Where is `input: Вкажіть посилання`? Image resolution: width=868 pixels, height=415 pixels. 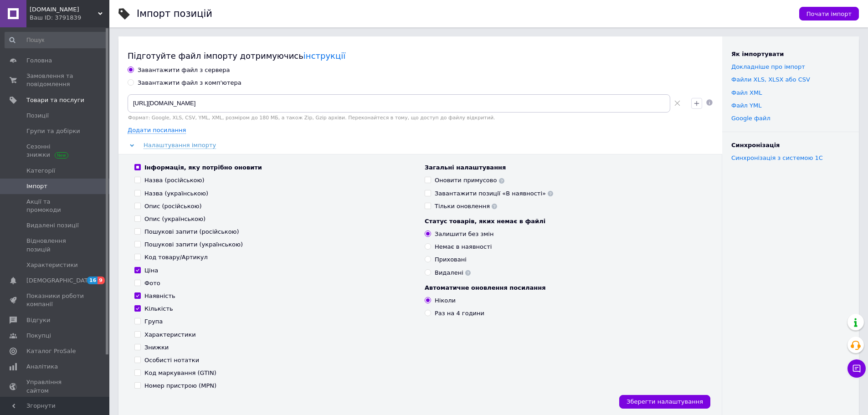
input: Вкажіть посилання is located at coordinates (398, 104).